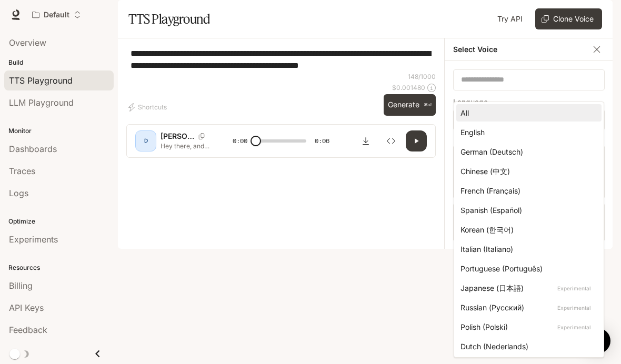 Image resolution: width=621 pixels, height=364 pixels. What do you see at coordinates (527, 308) in the screenshot?
I see `div: Russian (Русский)` at bounding box center [527, 308].